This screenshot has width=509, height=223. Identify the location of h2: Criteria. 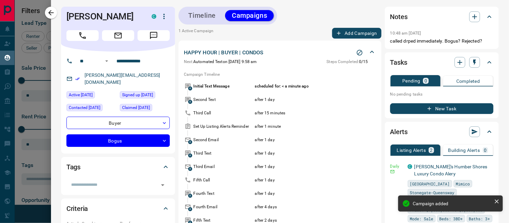
(77, 209).